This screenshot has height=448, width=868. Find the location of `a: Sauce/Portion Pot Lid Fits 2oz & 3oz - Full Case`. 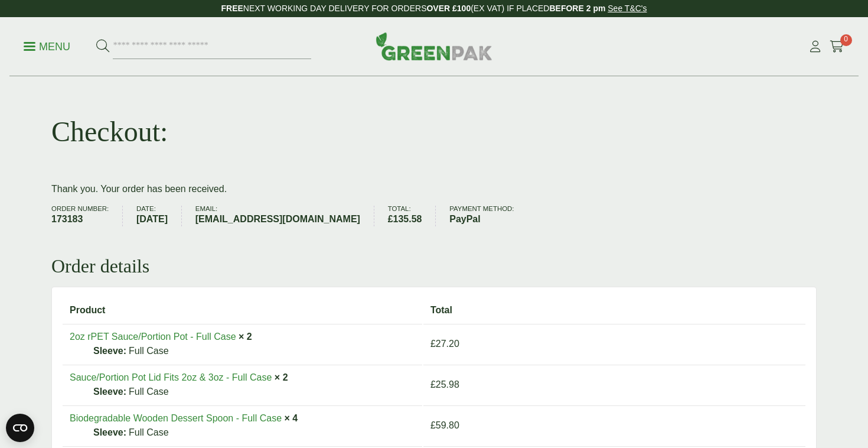

a: Sauce/Portion Pot Lid Fits 2oz & 3oz - Full Case is located at coordinates (171, 377).